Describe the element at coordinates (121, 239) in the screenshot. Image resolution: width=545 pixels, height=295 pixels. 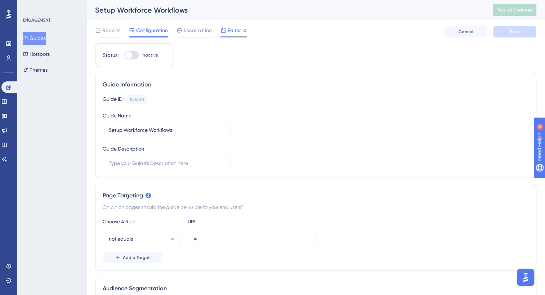
I see `span: not equals` at that location.